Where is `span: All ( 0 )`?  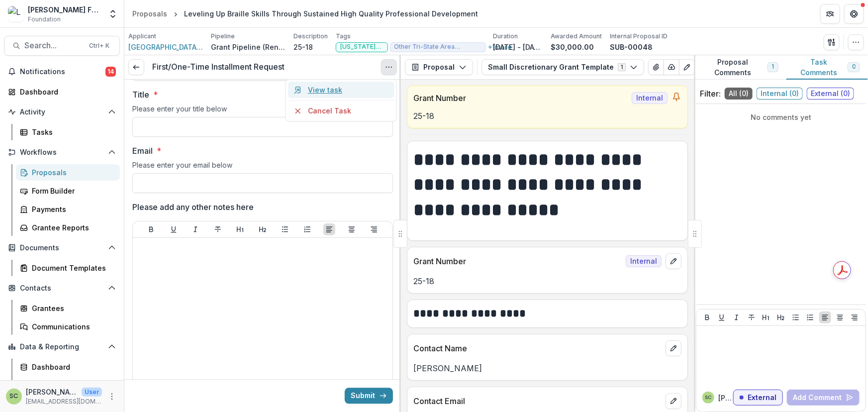 span: All ( 0 ) is located at coordinates (739, 94).